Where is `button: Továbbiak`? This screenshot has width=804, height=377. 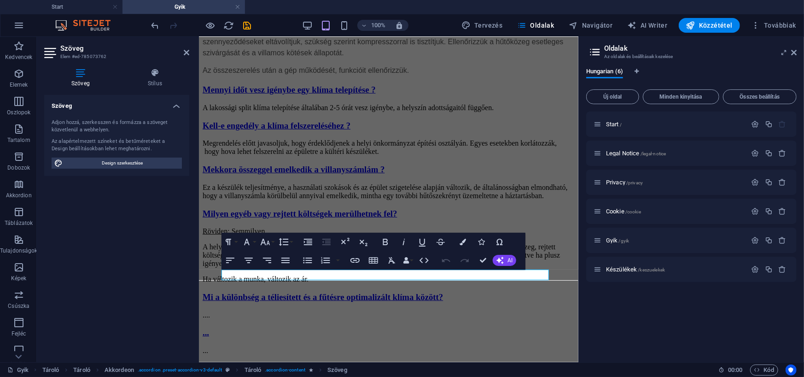 button: Továbbiak is located at coordinates (774, 25).